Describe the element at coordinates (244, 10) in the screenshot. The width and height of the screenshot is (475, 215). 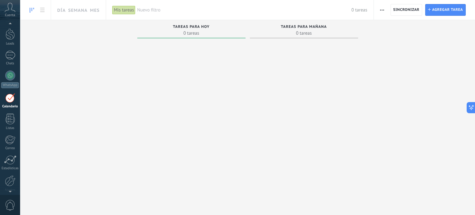
I see `span: Nuevo filtro` at that location.